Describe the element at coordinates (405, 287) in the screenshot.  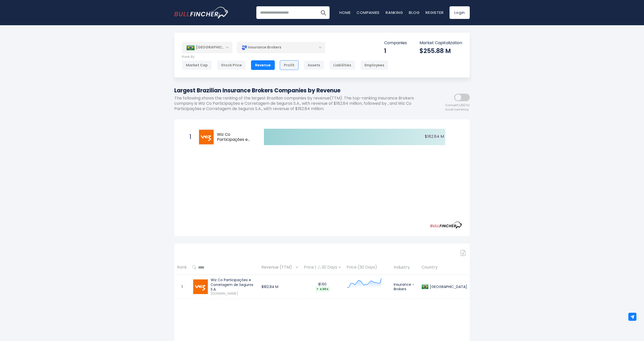
I see `td: Insurance - Brokers` at that location.